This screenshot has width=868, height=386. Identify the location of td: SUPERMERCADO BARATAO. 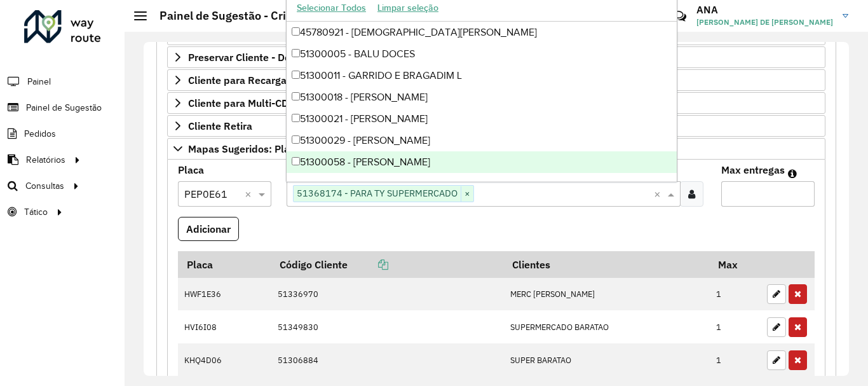
(607, 327).